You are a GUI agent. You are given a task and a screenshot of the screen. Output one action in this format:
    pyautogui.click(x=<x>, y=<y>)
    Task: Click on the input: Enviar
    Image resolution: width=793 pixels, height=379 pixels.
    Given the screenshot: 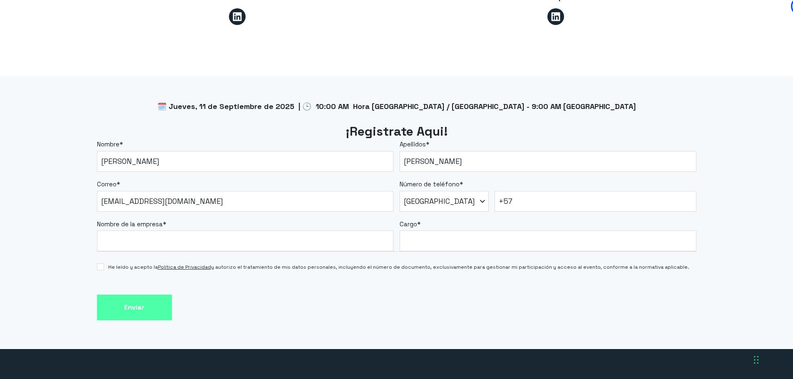 What is the action you would take?
    pyautogui.click(x=135, y=308)
    